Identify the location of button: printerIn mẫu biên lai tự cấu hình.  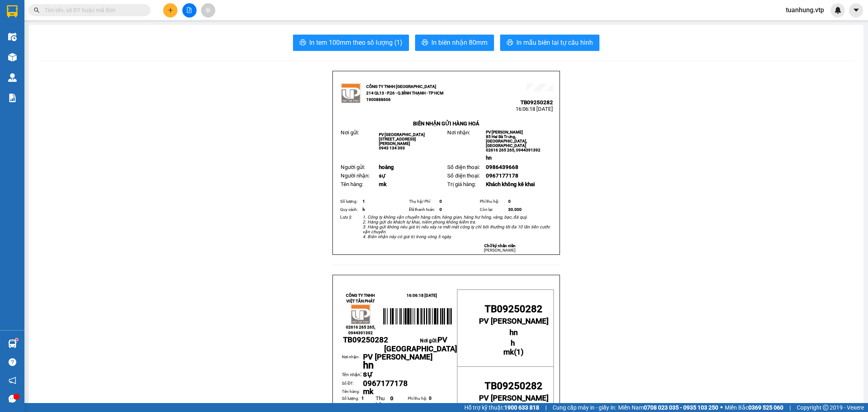
(549, 42).